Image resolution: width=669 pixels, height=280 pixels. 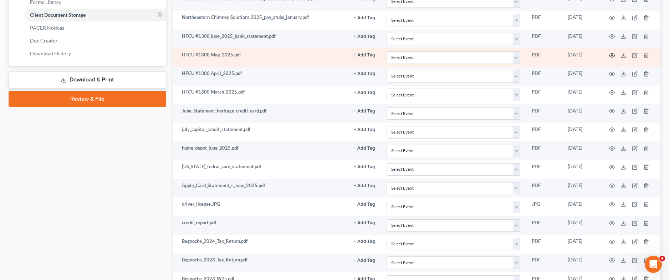 What do you see at coordinates (544, 206) in the screenshot?
I see `td: JPG` at bounding box center [544, 206].